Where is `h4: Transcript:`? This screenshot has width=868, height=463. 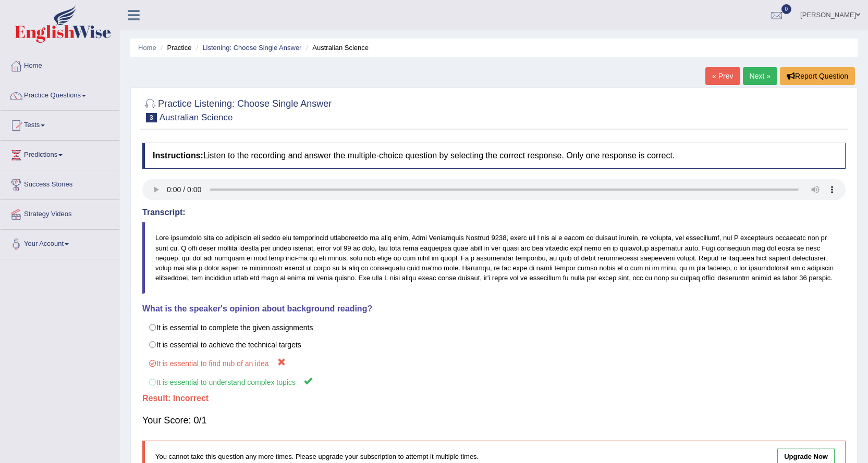
h4: Transcript: is located at coordinates (494, 212).